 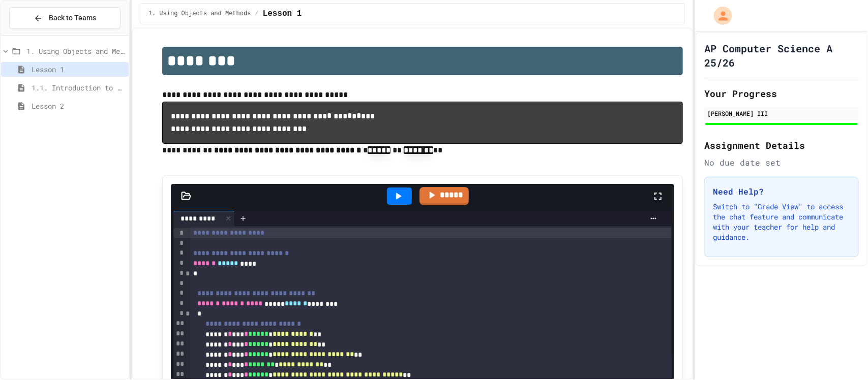 What do you see at coordinates (782, 223) in the screenshot?
I see `p: Switch to "Grade View" to access the chat feature and communicate with your teacher for help and ...` at bounding box center [782, 223].